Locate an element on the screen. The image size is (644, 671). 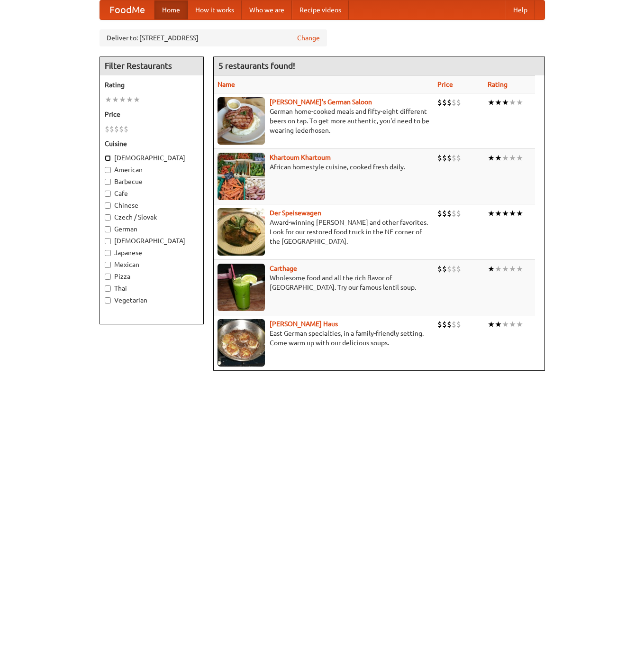
input: American is located at coordinates (108, 170).